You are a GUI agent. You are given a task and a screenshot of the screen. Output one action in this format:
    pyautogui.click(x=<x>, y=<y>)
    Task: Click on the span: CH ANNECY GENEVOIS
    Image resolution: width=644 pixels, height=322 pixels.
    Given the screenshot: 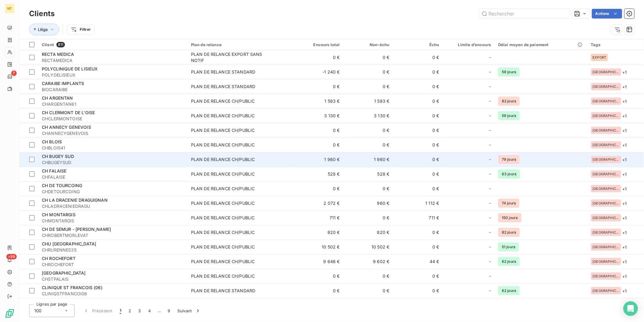 What is the action you would take?
    pyautogui.click(x=66, y=127)
    